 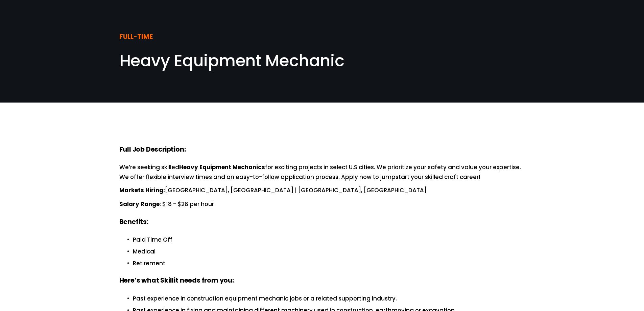 What do you see at coordinates (153, 150) in the screenshot?
I see `strong: Full Job Description:` at bounding box center [153, 150].